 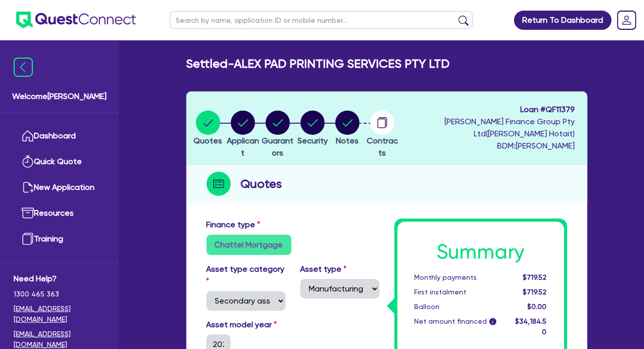 What do you see at coordinates (321, 20) in the screenshot?
I see `input: Search by name, application ID or mobile number...` at bounding box center [321, 20].